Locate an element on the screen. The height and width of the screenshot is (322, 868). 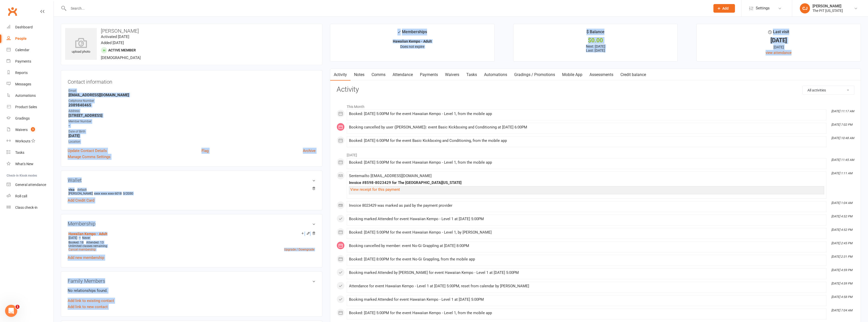
a: Product Sales is located at coordinates (30, 107).